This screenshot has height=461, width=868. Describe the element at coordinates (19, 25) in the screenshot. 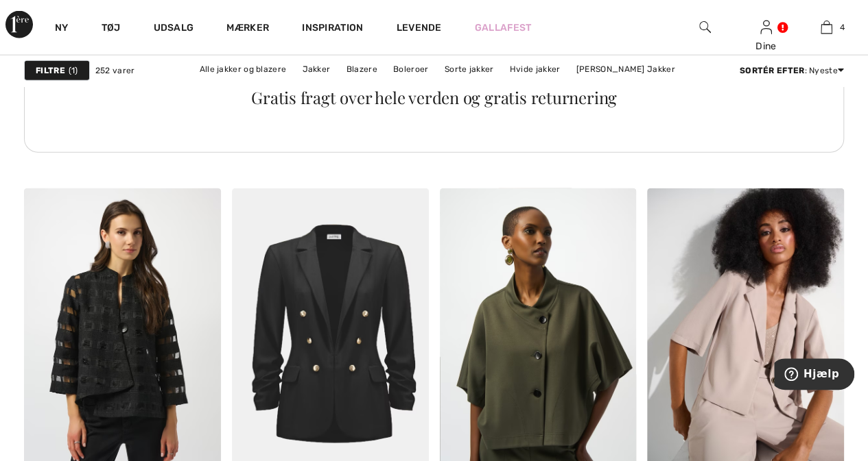

I see `img: 1ère Avenue` at that location.